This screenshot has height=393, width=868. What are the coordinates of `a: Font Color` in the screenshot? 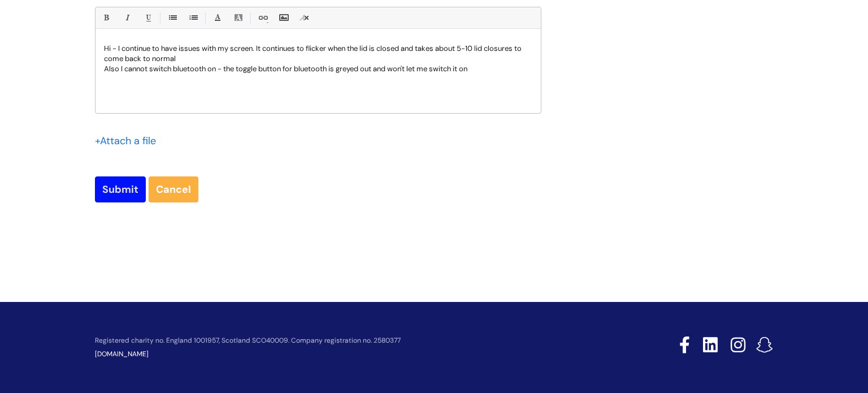 It's located at (217, 18).